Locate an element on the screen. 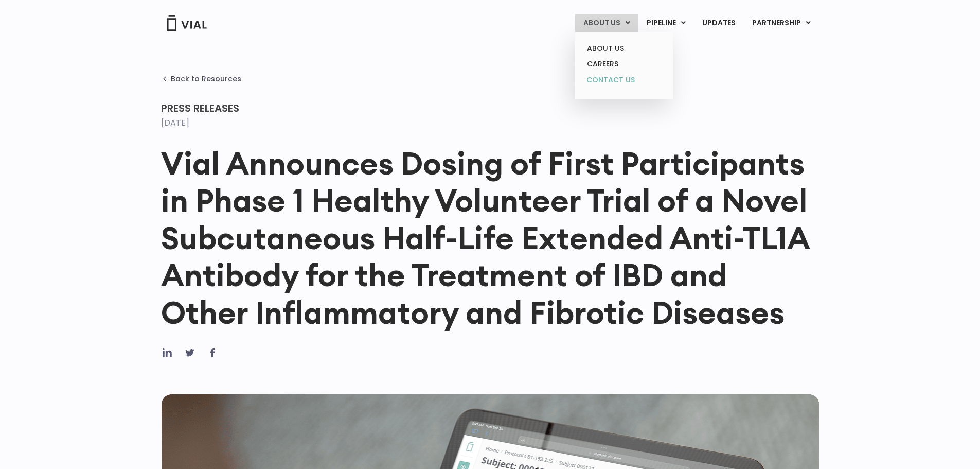 This screenshot has width=980, height=469. a: UPDATES is located at coordinates (719, 23).